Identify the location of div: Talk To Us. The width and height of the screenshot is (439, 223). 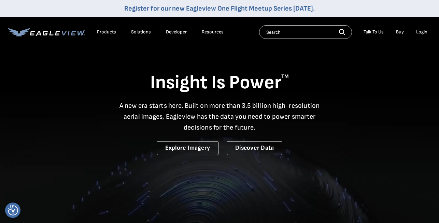
(374, 32).